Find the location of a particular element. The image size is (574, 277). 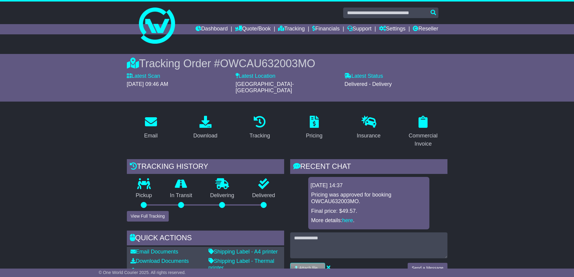

button: Send a Message is located at coordinates (427, 268).